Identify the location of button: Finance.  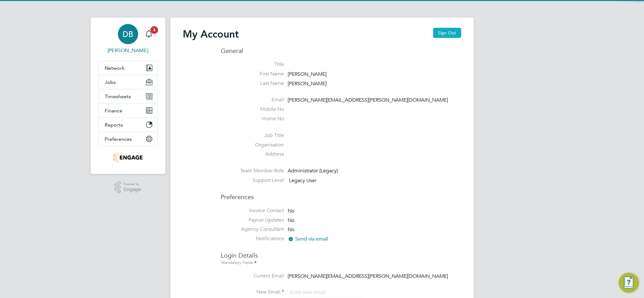
(128, 110).